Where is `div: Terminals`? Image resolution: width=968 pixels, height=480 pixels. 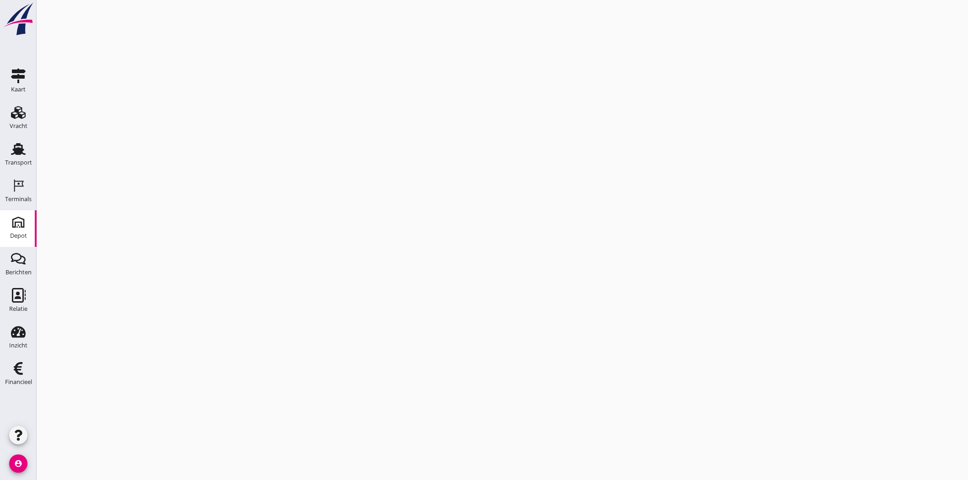 div: Terminals is located at coordinates (18, 199).